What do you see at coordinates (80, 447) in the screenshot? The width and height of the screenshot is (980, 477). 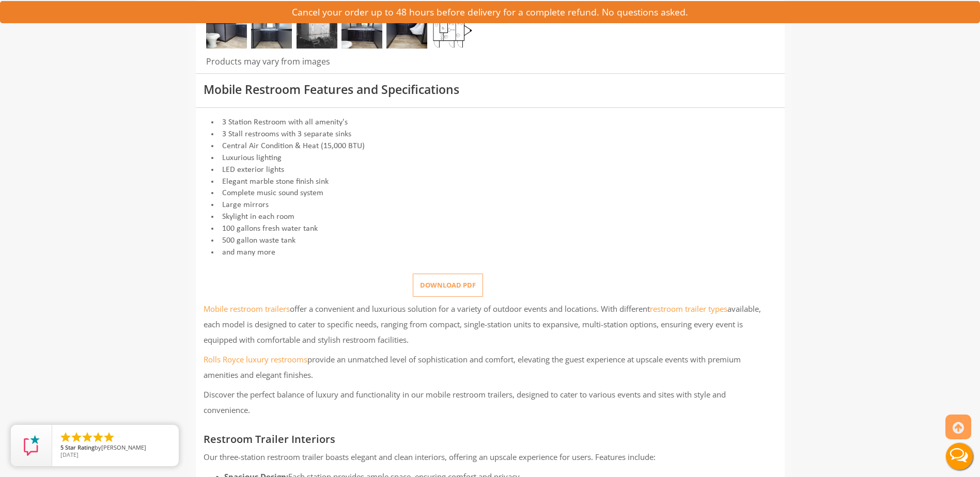 I see `span: Star Rating` at bounding box center [80, 447].